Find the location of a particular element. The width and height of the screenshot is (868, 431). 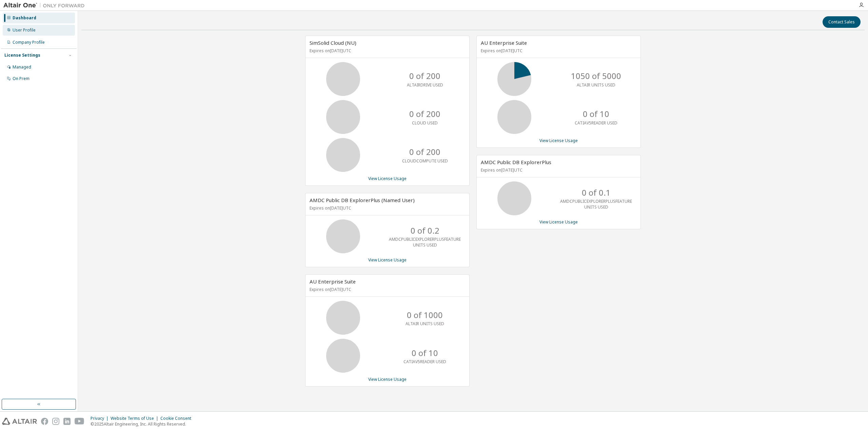

p: © 2025 Altair Engineering, Inc. All Rights Reserved. is located at coordinates (143, 424).